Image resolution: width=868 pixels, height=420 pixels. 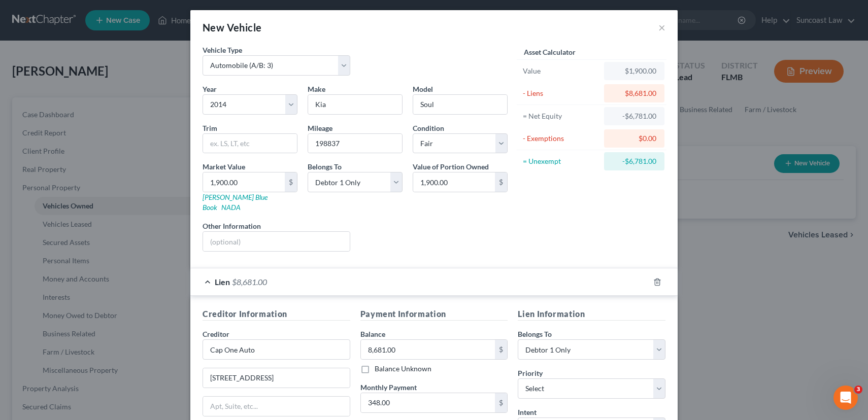 I want to click on div: $0.00, so click(x=634, y=138).